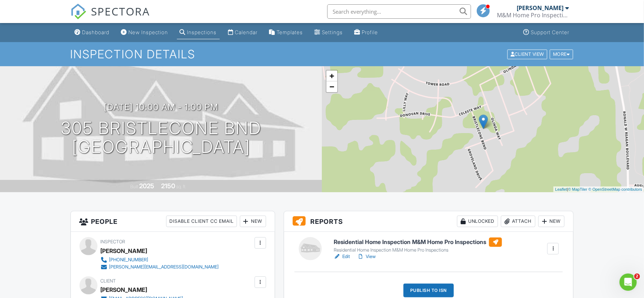 This screenshot has height=298, width=644. Describe the element at coordinates (342, 257) in the screenshot. I see `a: Edit` at that location.